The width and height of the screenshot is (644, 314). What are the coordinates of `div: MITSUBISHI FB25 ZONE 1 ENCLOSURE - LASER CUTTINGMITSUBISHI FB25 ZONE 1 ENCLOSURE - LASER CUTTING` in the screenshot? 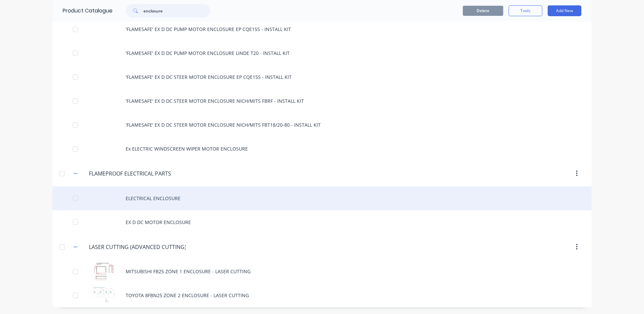 It's located at (322, 271).